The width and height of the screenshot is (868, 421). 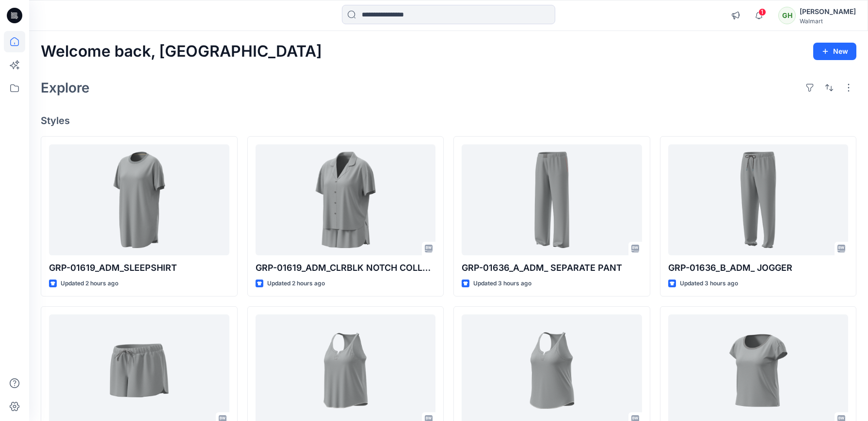 What do you see at coordinates (139, 268) in the screenshot?
I see `p: GRP-01619_ADM_SLEEPSHIRT` at bounding box center [139, 268].